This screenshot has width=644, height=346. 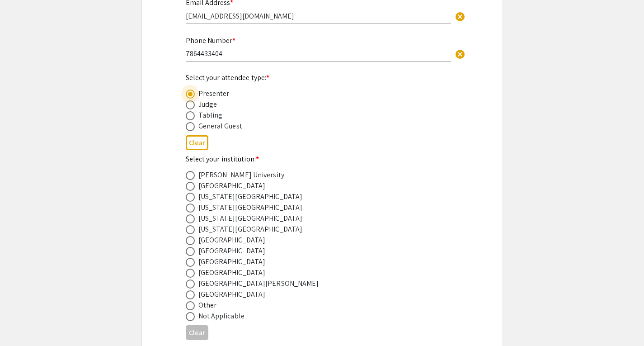 What do you see at coordinates (220, 126) in the screenshot?
I see `div: General Guest` at bounding box center [220, 126].